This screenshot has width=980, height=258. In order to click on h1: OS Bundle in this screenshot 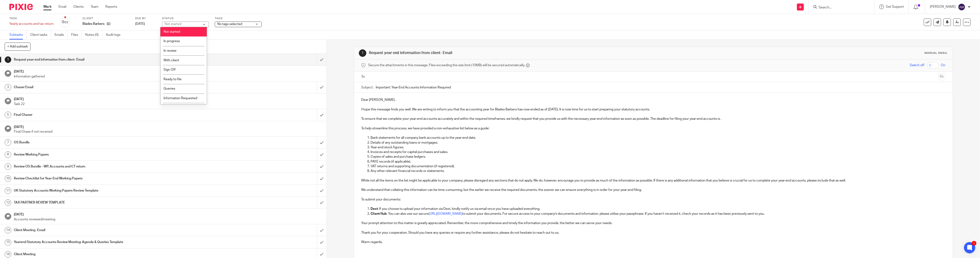, I will do `click(113, 143)`.